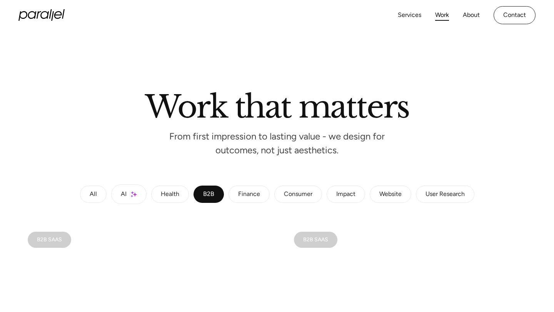  Describe the element at coordinates (277, 143) in the screenshot. I see `p: From first impression to lasting value - we design for outcomes, not just aesthetics.` at that location.